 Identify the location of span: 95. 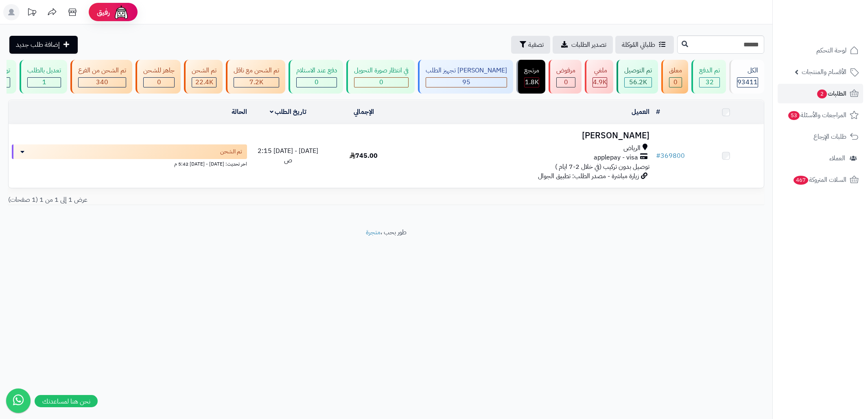
(466, 83).